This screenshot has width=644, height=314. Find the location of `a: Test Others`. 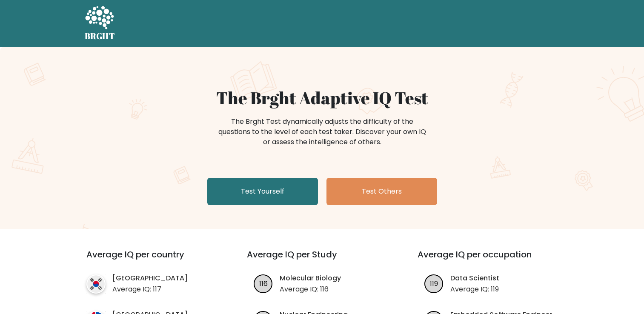

a: Test Others is located at coordinates (382, 192).